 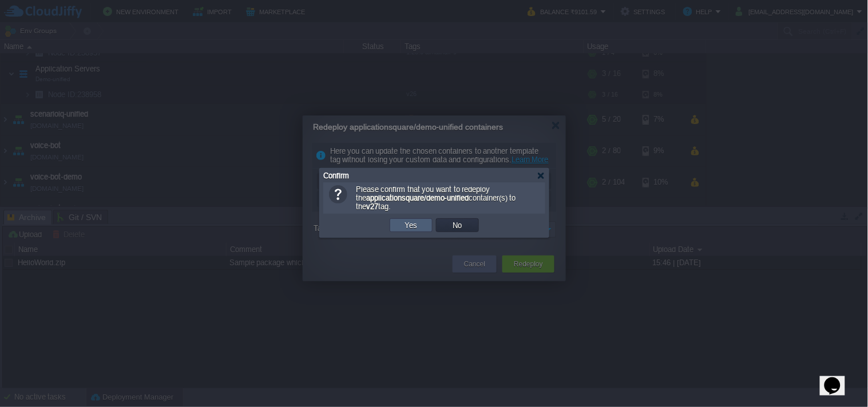 What do you see at coordinates (336, 176) in the screenshot?
I see `span: Confirm` at bounding box center [336, 176].